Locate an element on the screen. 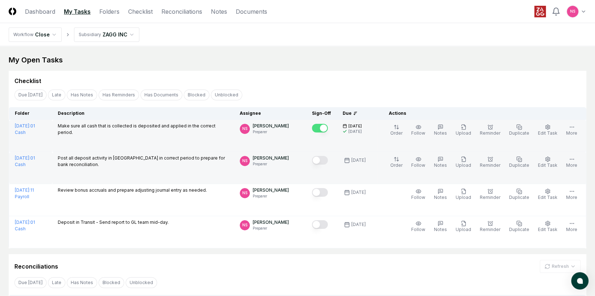 The height and width of the screenshot is (296, 595). a: Folders is located at coordinates (109, 12).